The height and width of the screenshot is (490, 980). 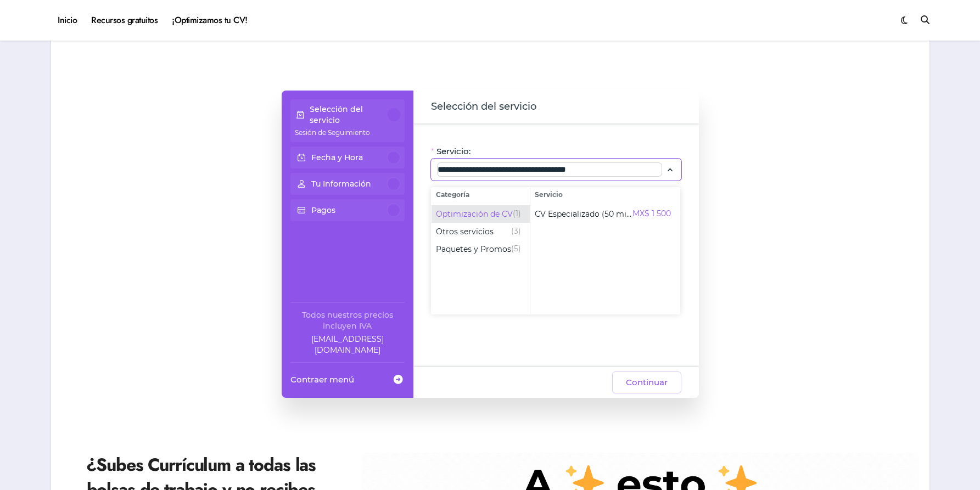 What do you see at coordinates (647, 382) in the screenshot?
I see `button: Continuar` at bounding box center [647, 382].